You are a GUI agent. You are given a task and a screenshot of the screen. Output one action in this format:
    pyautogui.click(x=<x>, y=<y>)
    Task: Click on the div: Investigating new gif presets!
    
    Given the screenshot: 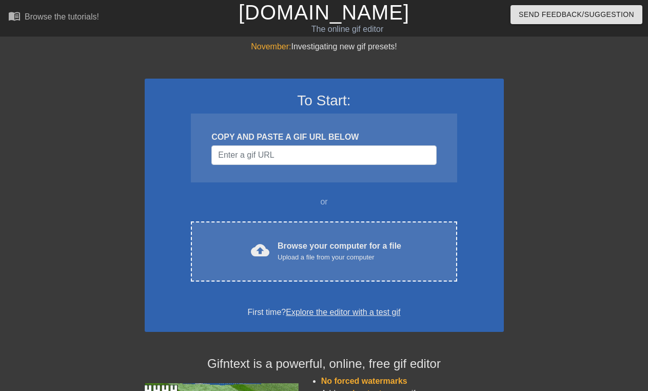 What is the action you would take?
    pyautogui.click(x=324, y=47)
    